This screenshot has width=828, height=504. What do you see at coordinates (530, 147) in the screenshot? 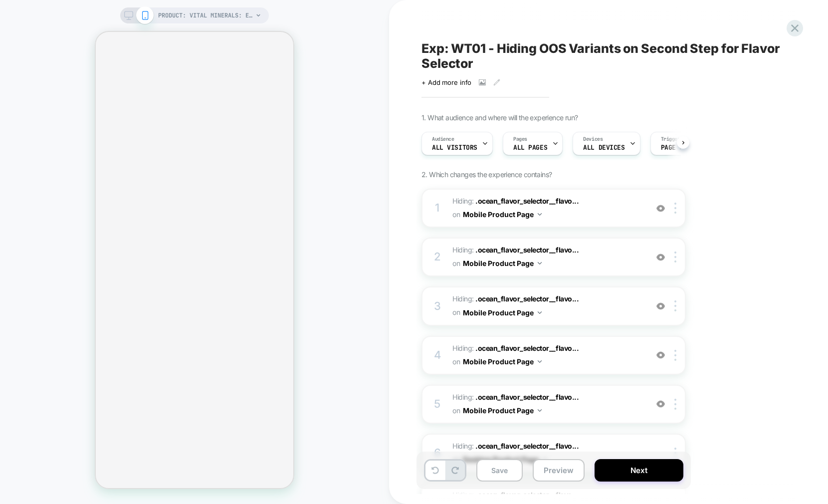
I see `span: ALL PAGES` at bounding box center [530, 147].